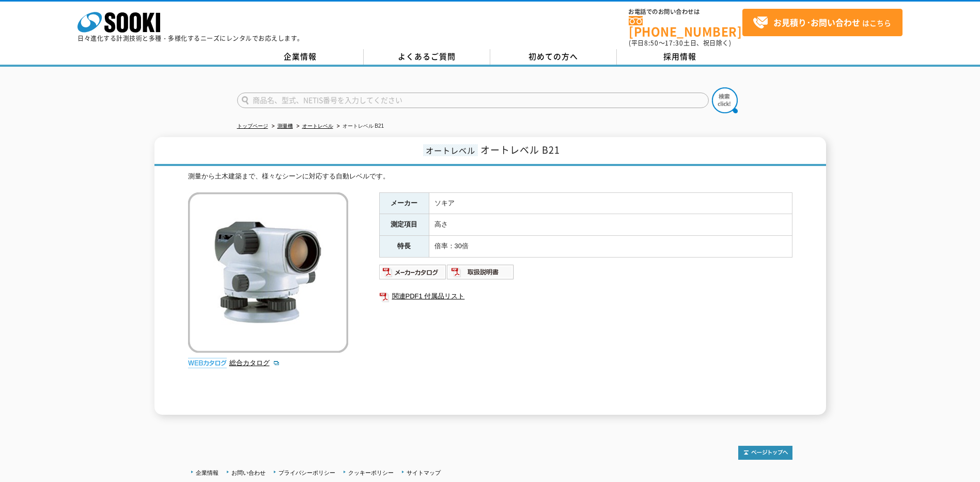  Describe the element at coordinates (685, 12) in the screenshot. I see `span: お電話でのお問い合わせは` at that location.